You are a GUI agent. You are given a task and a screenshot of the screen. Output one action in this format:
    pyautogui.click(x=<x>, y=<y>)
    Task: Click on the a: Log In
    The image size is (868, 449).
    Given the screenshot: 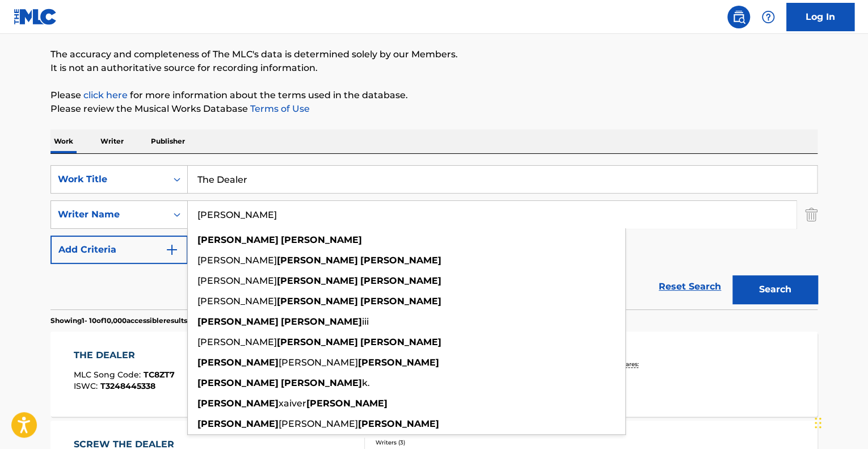 What is the action you would take?
    pyautogui.click(x=820, y=17)
    